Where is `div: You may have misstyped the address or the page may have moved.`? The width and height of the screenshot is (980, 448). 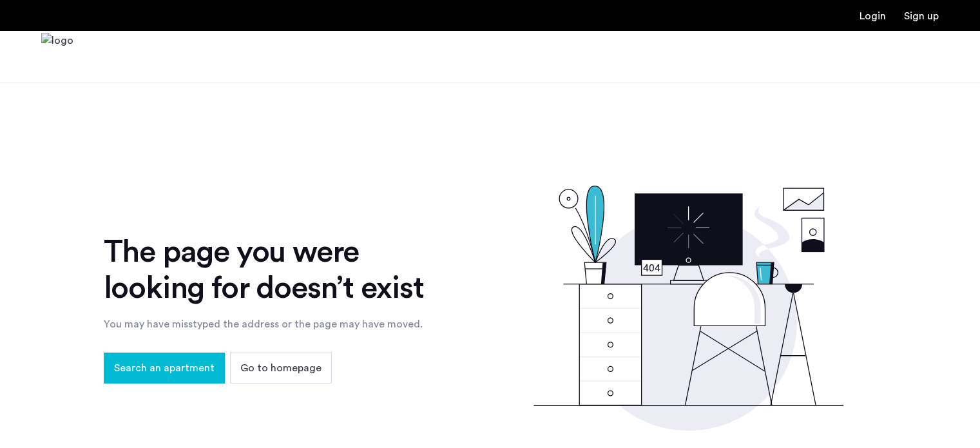 div: You may have misstyped the address or the page may have moved. is located at coordinates (275, 324).